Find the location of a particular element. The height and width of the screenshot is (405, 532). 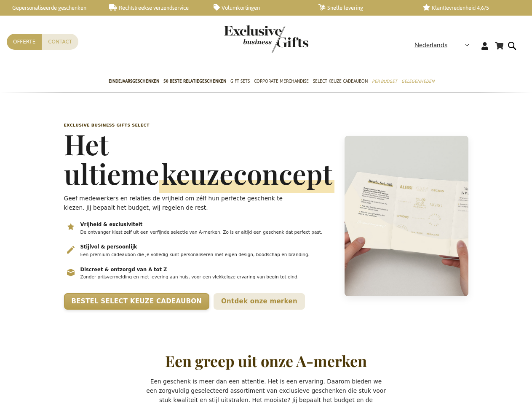

h3: Discreet & ontzorgd van A tot Z is located at coordinates (207, 270).